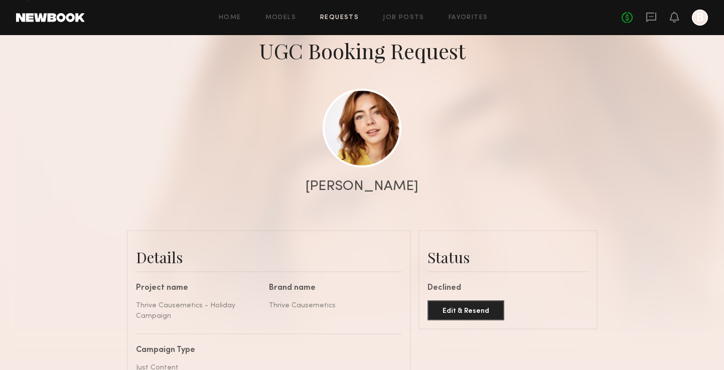 This screenshot has height=370, width=724. Describe the element at coordinates (199, 289) in the screenshot. I see `div: Project name` at that location.